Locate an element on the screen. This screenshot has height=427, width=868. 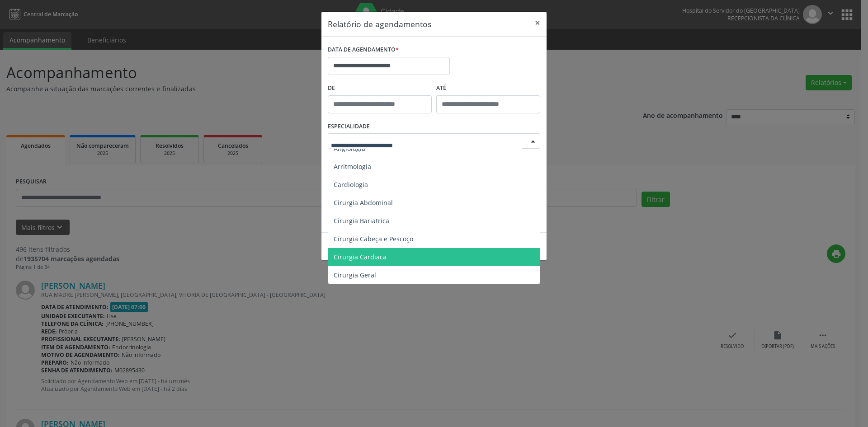
span: Cirurgia Bariatrica is located at coordinates (361, 221).